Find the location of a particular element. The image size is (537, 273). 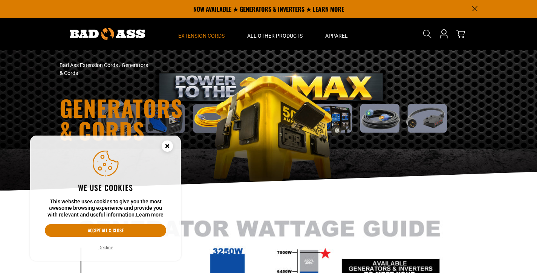

a: Bad Ass Extension Cords is located at coordinates (89, 65).